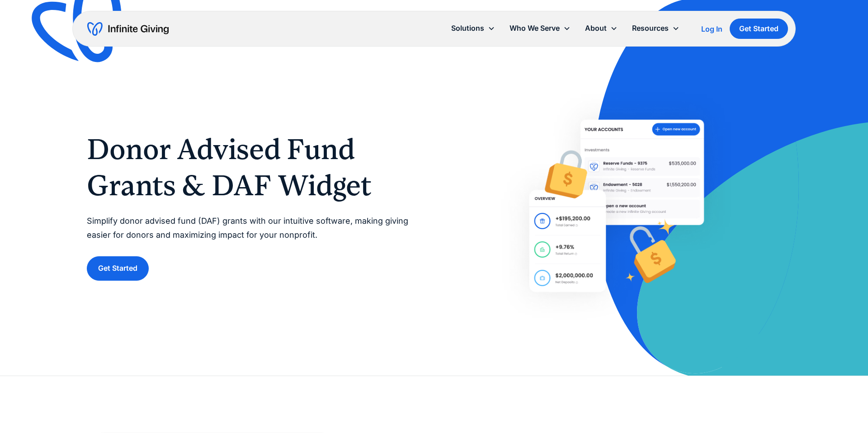  What do you see at coordinates (596, 28) in the screenshot?
I see `div: About` at bounding box center [596, 28].